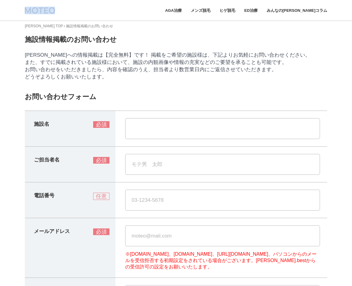 The height and width of the screenshot is (286, 352). Describe the element at coordinates (70, 129) in the screenshot. I see `th: 施設名` at that location.